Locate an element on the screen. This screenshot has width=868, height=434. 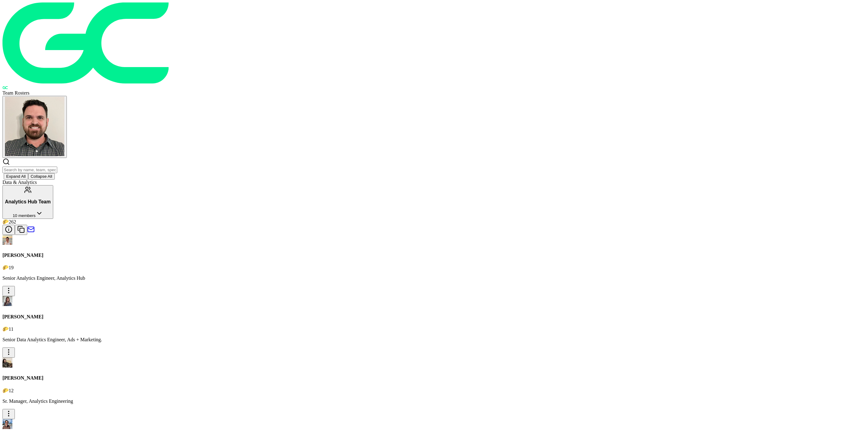
span: Team Rosters is located at coordinates (16, 92).